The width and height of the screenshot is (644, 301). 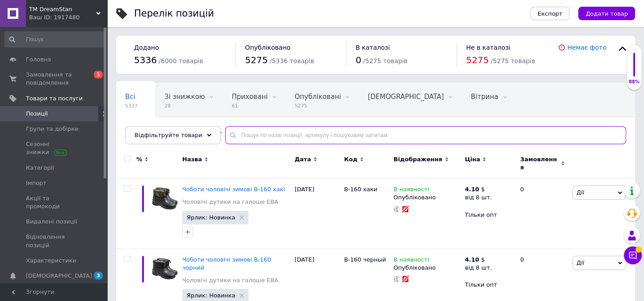 What do you see at coordinates (192, 159) in the screenshot?
I see `span: Назва` at bounding box center [192, 159].